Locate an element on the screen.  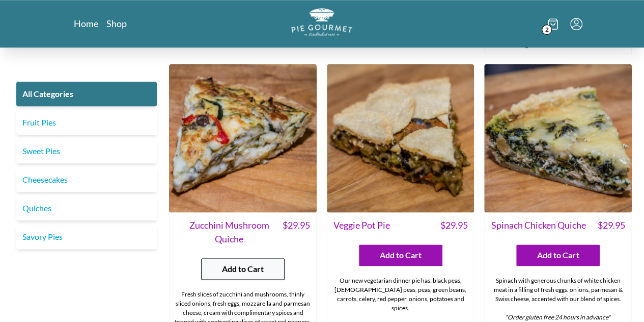
a: Quiches is located at coordinates (86, 208).